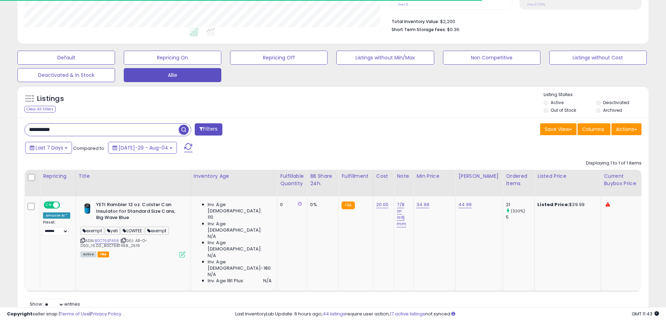 This screenshot has width=666, height=321. Describe the element at coordinates (594, 129) in the screenshot. I see `button: Columns` at that location.